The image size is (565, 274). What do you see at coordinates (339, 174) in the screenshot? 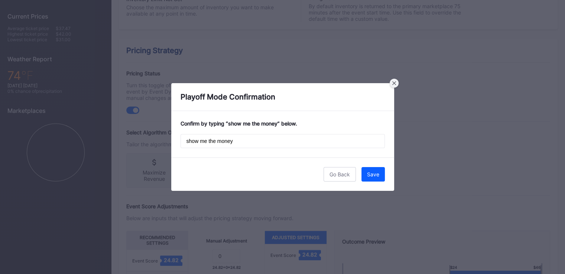
I see `button: Go Back` at bounding box center [339, 174].